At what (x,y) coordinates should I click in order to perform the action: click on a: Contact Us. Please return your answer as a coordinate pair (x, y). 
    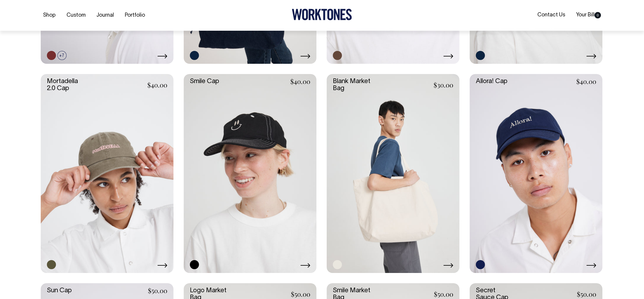
    Looking at the image, I should click on (551, 15).